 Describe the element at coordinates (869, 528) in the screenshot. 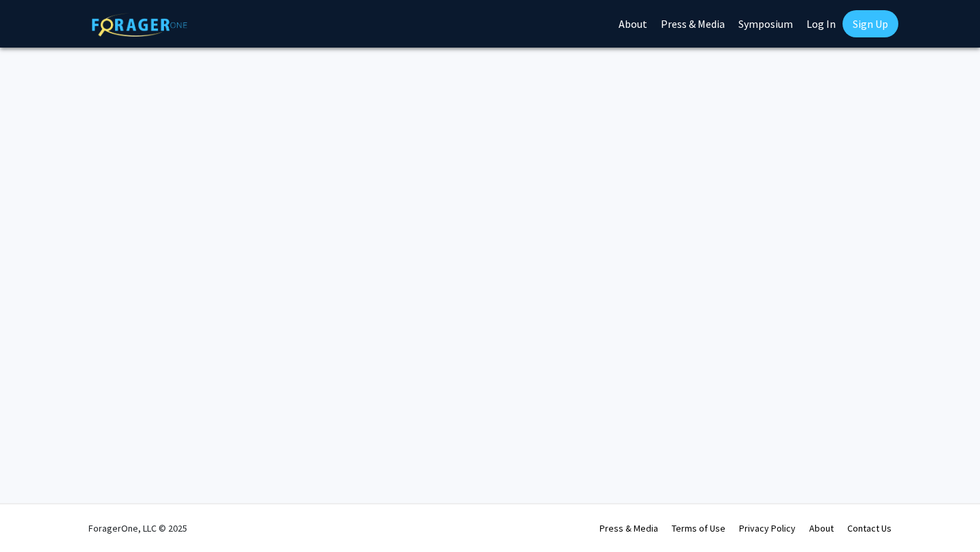

I see `a: Contact Us` at that location.